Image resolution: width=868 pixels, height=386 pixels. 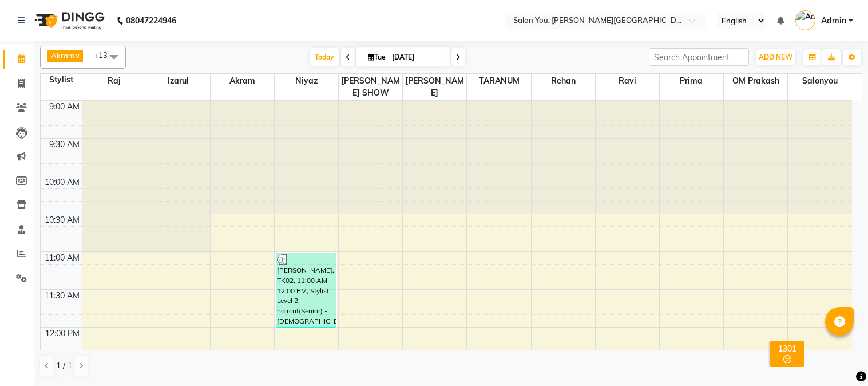 I want to click on img: logo, so click(x=68, y=20).